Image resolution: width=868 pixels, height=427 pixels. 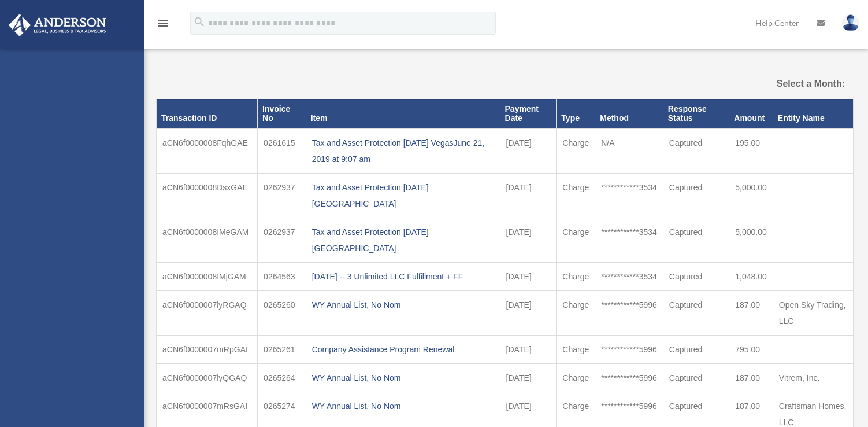 I want to click on td: 0265260, so click(x=282, y=313).